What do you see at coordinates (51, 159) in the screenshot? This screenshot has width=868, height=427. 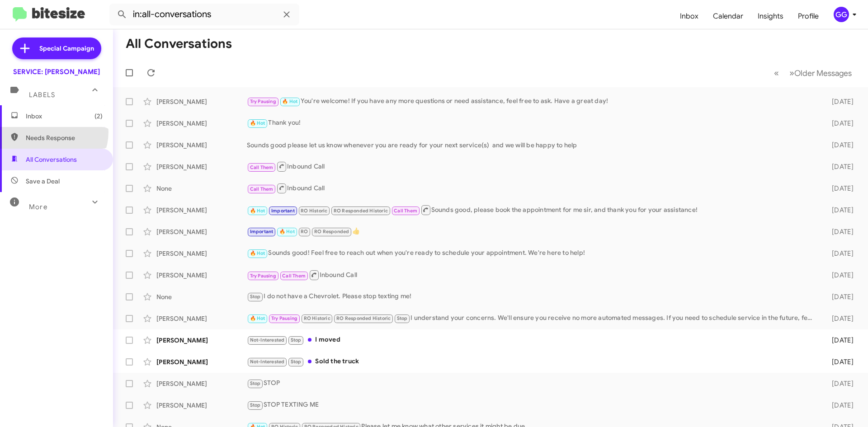 I see `span: All Conversations` at bounding box center [51, 159].